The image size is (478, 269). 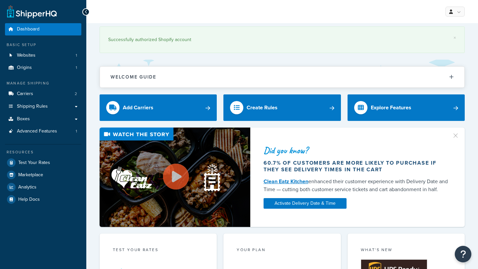 I want to click on div: 60.7% of customers are more likely to purchase if they see delivery times in the cart, so click(x=356, y=167).